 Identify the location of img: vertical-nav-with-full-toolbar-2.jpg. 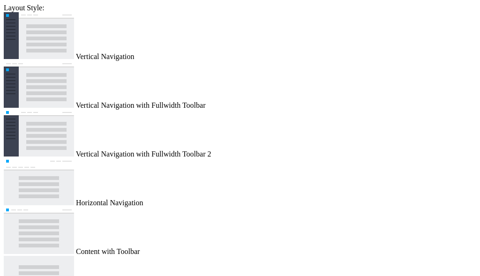
(39, 133).